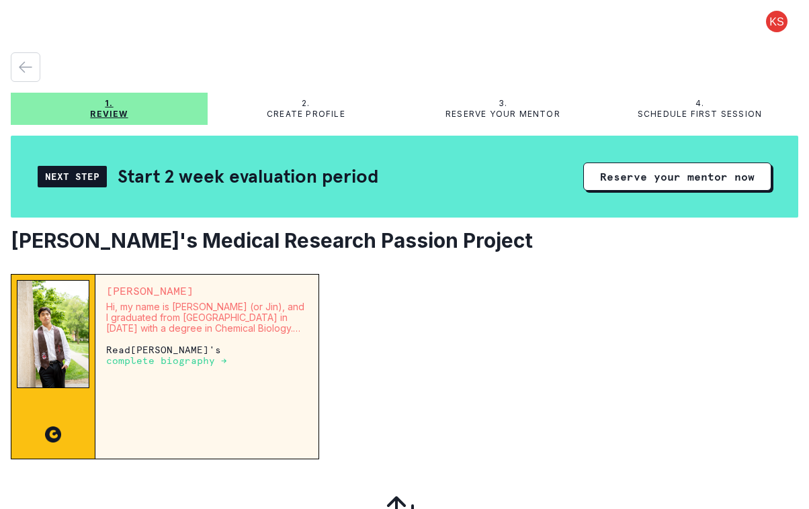  Describe the element at coordinates (248, 176) in the screenshot. I see `h2: Start 2 week evaluation period` at that location.